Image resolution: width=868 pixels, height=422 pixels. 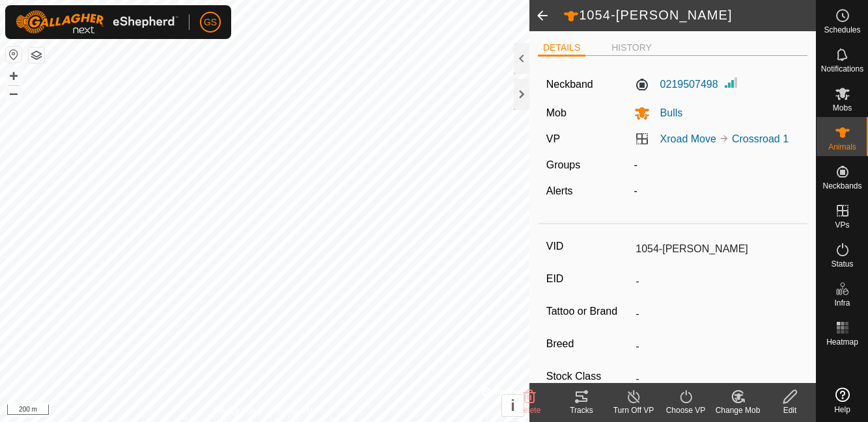 I want to click on a: Privacy Policy, so click(x=238, y=411).